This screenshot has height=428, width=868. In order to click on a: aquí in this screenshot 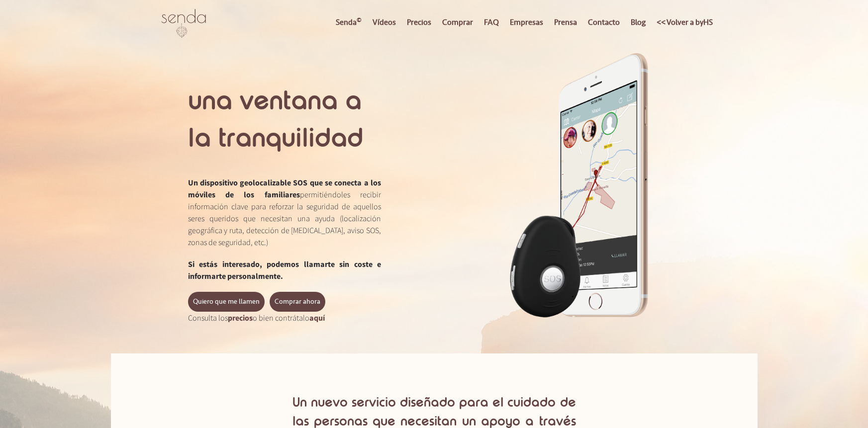, I will do `click(317, 318)`.